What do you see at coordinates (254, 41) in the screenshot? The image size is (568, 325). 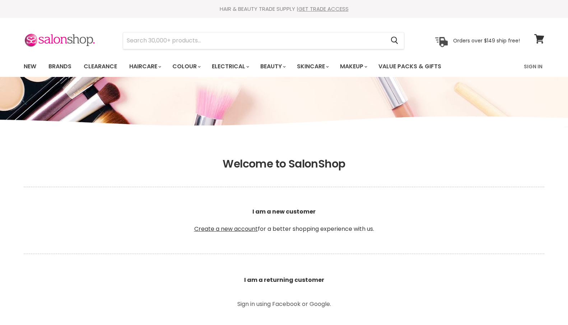 I see `input: Search` at bounding box center [254, 41].